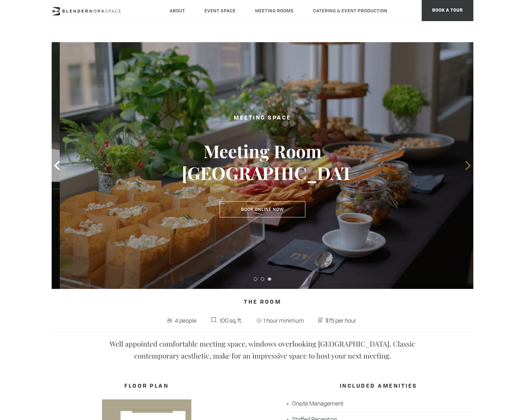 The height and width of the screenshot is (420, 525). What do you see at coordinates (378, 386) in the screenshot?
I see `h4: INCLUDED AMENITIES` at bounding box center [378, 386].